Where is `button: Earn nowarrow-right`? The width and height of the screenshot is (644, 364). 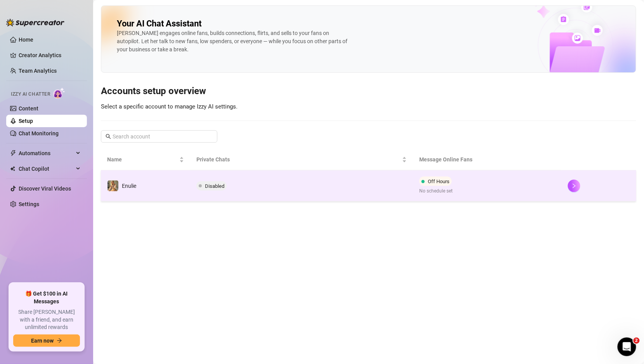 button: Earn nowarrow-right is located at coordinates (46, 340).